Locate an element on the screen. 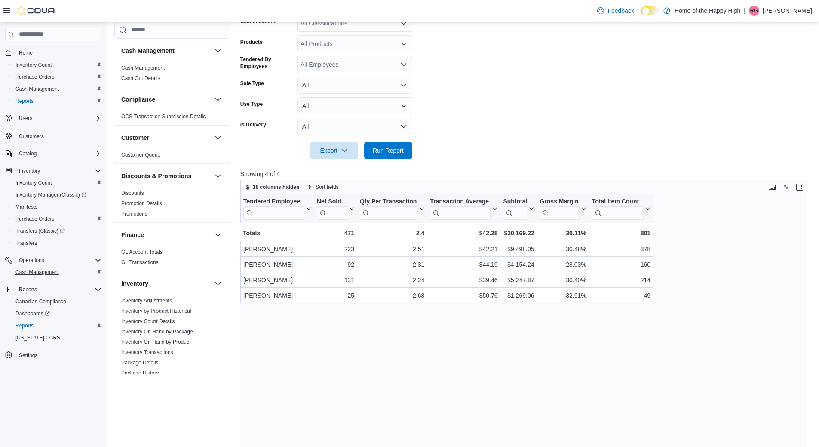 The height and width of the screenshot is (447, 819). h3: Inventory is located at coordinates (135, 283).